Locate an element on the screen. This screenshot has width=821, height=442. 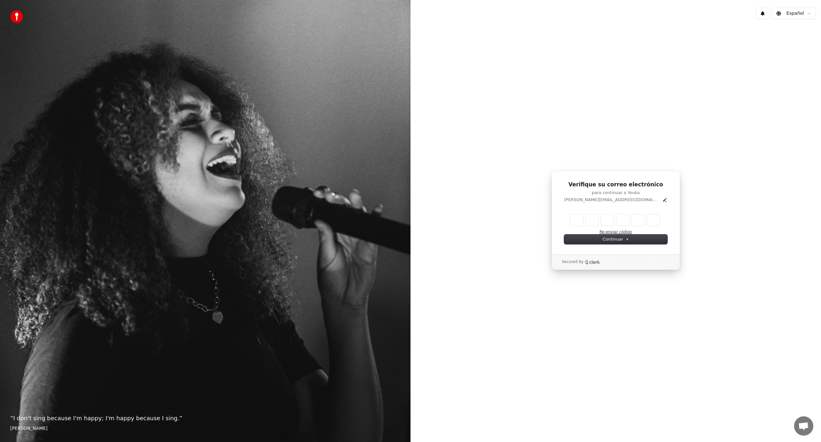
div: Verification code input is located at coordinates (615, 220).